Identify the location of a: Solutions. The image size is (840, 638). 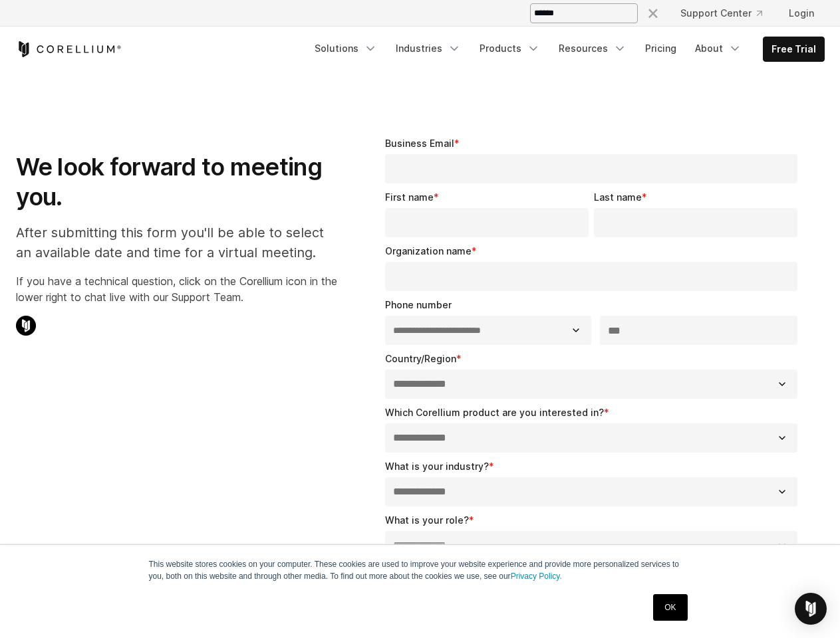
(346, 49).